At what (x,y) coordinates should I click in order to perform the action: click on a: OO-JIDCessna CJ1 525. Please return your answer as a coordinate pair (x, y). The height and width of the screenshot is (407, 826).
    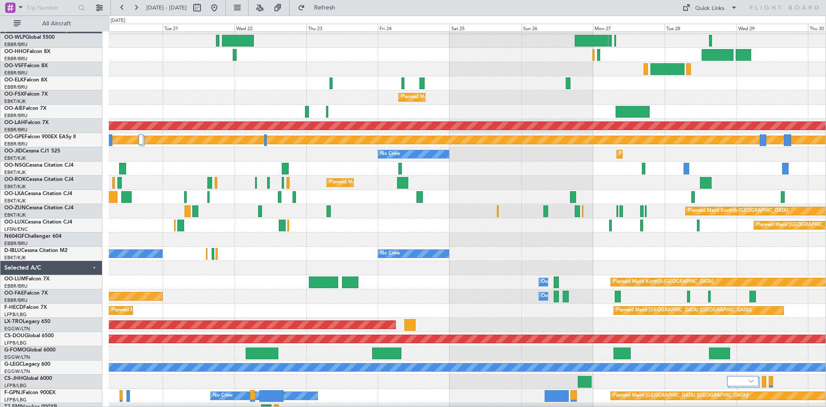
    Looking at the image, I should click on (32, 151).